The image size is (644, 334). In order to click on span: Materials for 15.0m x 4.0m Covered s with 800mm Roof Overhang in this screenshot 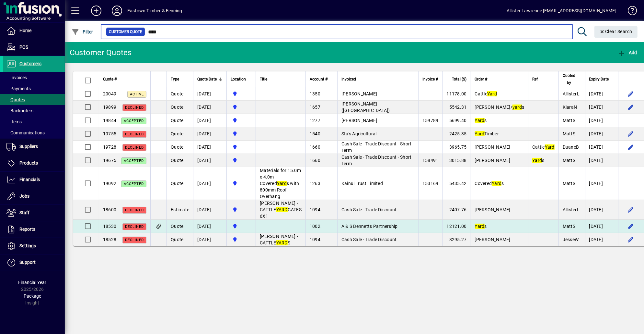, I will do `click(281, 183)`.